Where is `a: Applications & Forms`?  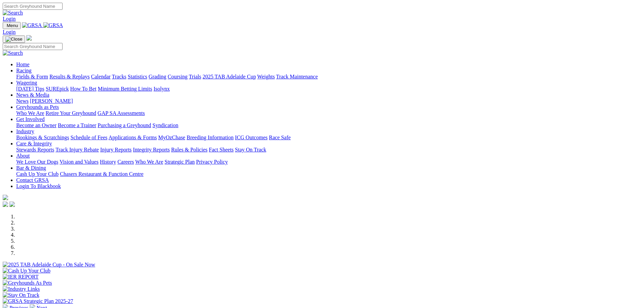
a: Applications & Forms is located at coordinates (133, 138).